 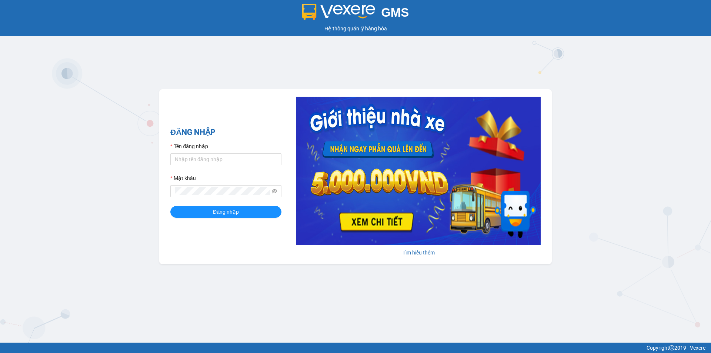 What do you see at coordinates (395, 12) in the screenshot?
I see `span: GMS` at bounding box center [395, 12].